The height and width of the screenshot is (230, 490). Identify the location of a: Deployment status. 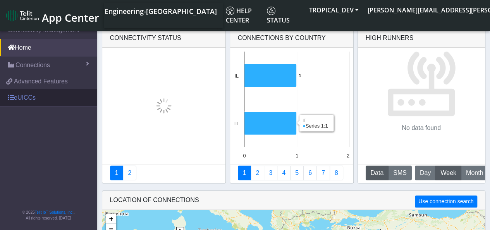
(129, 173).